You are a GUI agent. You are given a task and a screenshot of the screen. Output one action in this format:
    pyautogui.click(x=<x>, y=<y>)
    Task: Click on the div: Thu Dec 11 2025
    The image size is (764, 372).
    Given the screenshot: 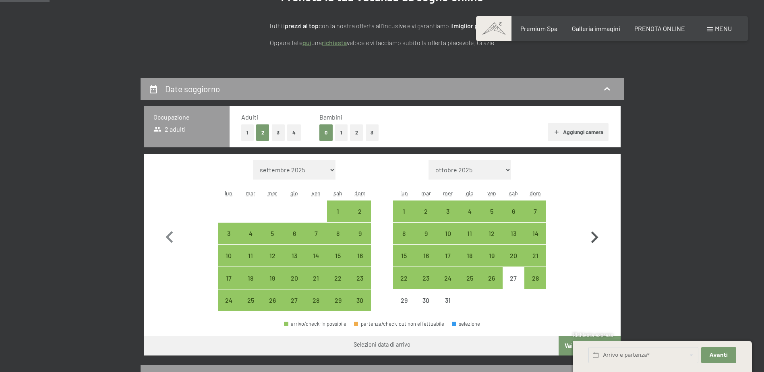 What is the action you would take?
    pyautogui.click(x=470, y=234)
    